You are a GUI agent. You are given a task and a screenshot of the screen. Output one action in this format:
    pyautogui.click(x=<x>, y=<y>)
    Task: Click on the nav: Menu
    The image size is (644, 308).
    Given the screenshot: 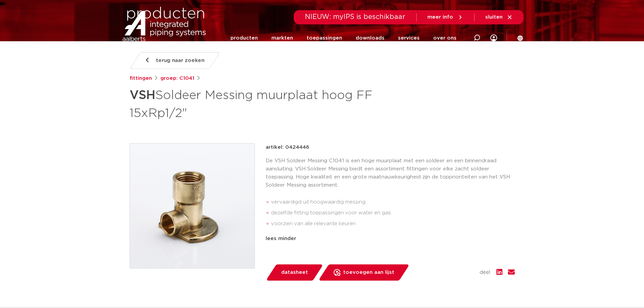 What is the action you would take?
    pyautogui.click(x=343, y=38)
    